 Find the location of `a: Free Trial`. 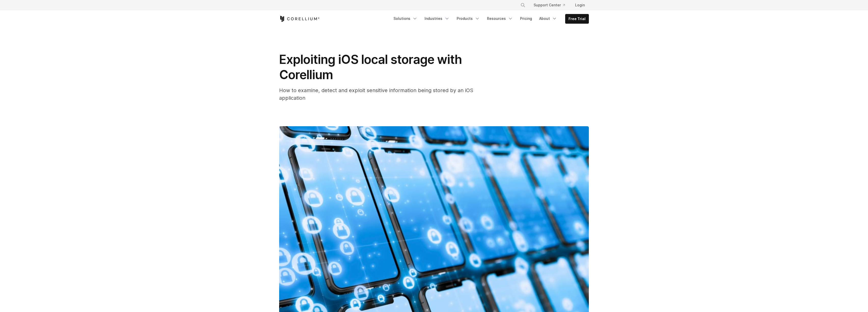

a: Free Trial is located at coordinates (577, 19).